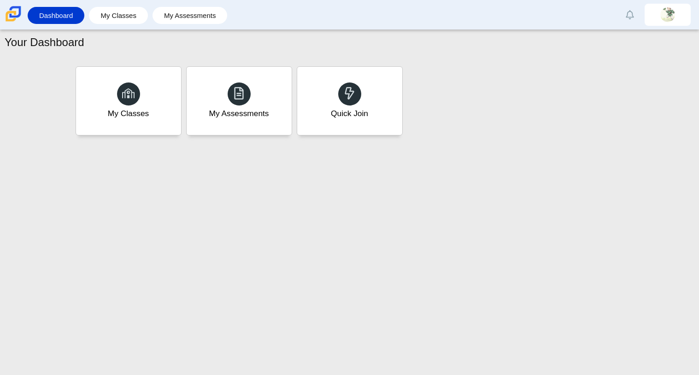  I want to click on a: Quick Join, so click(350, 101).